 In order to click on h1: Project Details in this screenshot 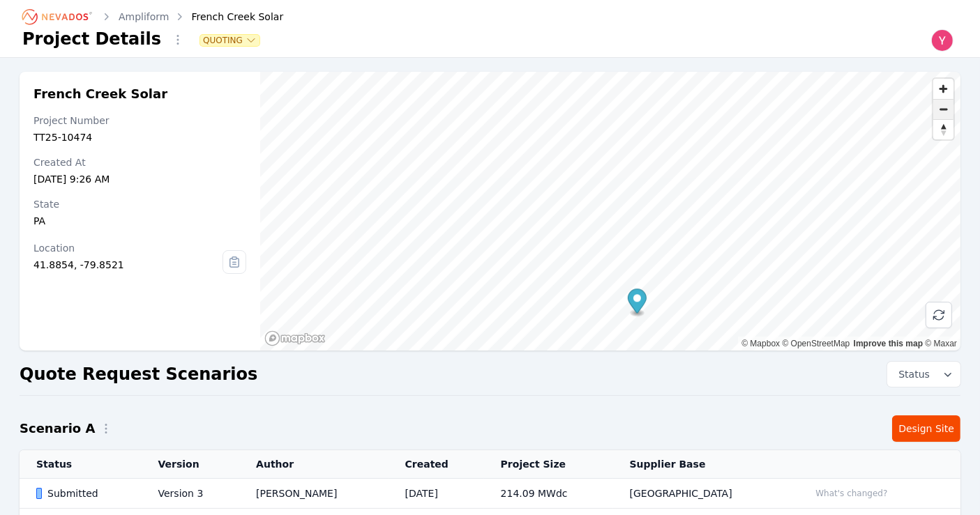, I will do `click(92, 39)`.